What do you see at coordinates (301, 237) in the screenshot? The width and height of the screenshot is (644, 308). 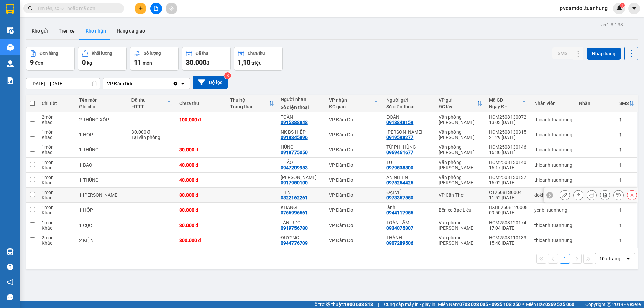 I see `div: ĐƯƠNG` at bounding box center [301, 237].